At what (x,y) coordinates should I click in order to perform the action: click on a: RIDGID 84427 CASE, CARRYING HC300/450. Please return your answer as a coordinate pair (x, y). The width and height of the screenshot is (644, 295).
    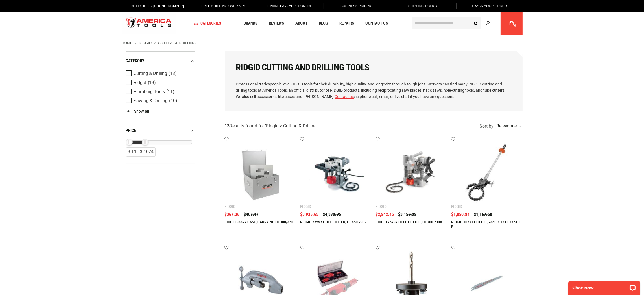
    Looking at the image, I should click on (259, 222).